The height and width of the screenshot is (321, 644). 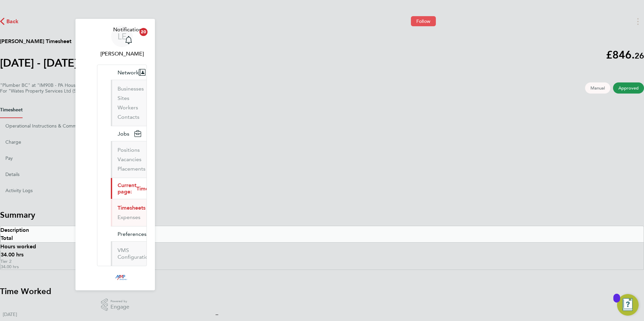 I want to click on a: Expenses, so click(x=129, y=217).